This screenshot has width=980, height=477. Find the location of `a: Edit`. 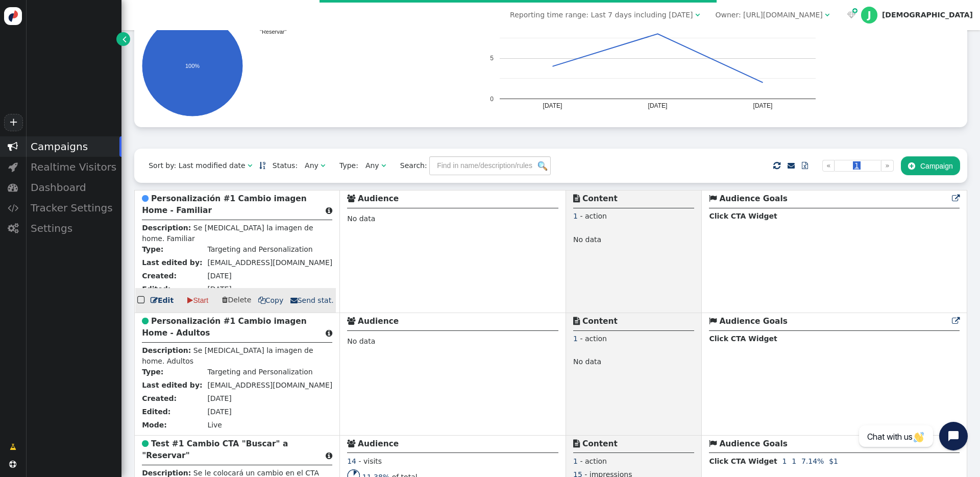

a: Edit is located at coordinates (162, 300).